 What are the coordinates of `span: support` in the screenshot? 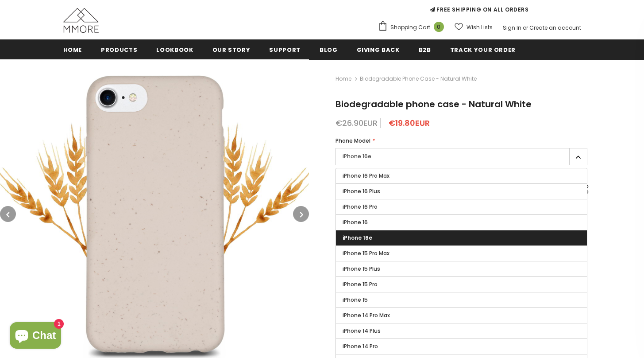 It's located at (285, 49).